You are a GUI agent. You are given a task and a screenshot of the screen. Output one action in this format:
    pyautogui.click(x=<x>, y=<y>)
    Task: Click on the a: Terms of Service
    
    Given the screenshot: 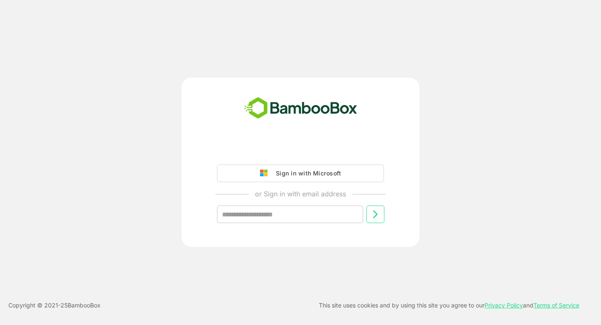 What is the action you would take?
    pyautogui.click(x=556, y=305)
    